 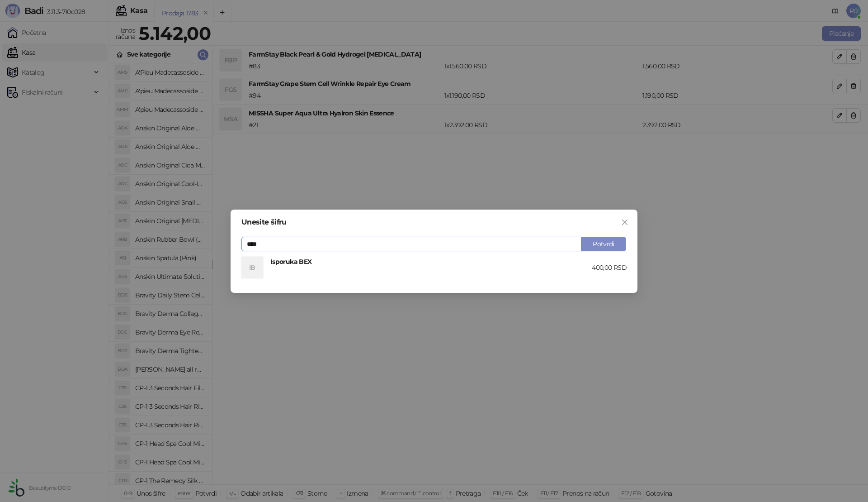 What do you see at coordinates (625, 222) in the screenshot?
I see `span: close` at bounding box center [625, 222].